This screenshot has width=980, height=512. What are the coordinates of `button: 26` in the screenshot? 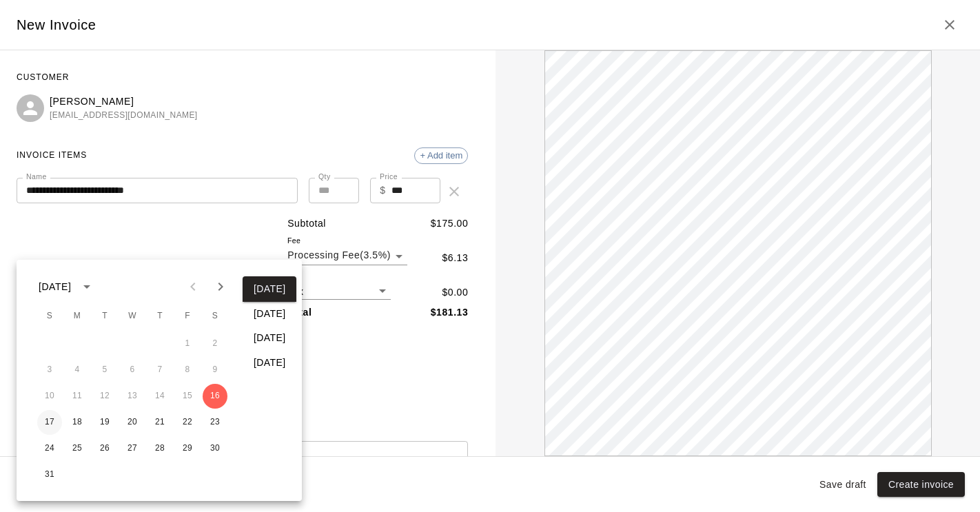 It's located at (105, 449).